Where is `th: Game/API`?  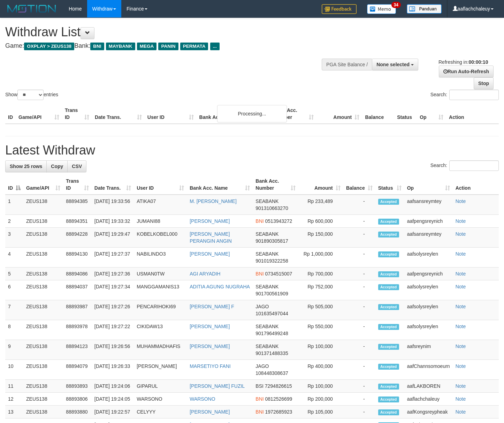 th: Game/API is located at coordinates (39, 114).